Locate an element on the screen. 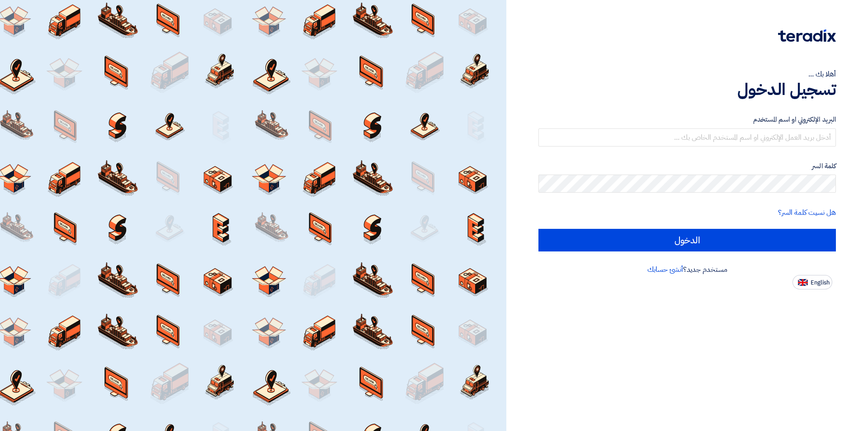  img: en-US.png is located at coordinates (803, 282).